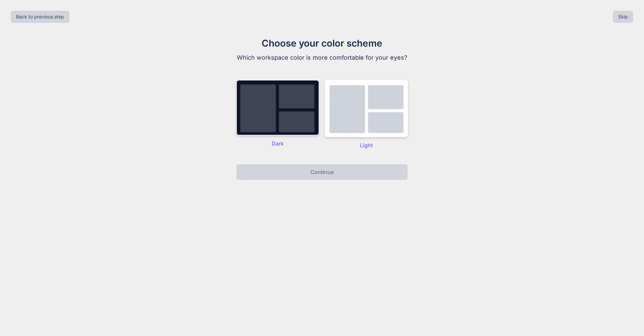 The image size is (644, 336). What do you see at coordinates (366, 145) in the screenshot?
I see `p: Light` at bounding box center [366, 145].